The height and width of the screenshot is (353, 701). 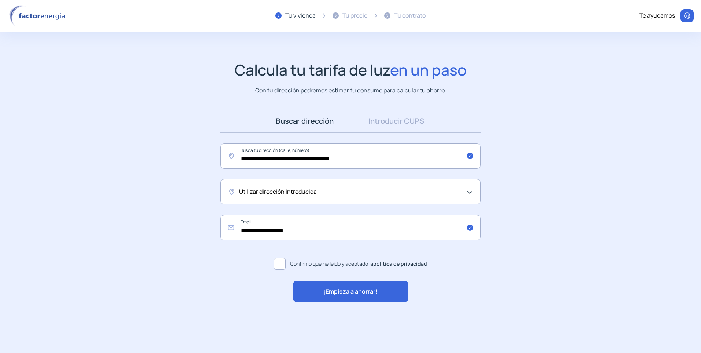 I want to click on span: ¡Empieza a ahorrar!, so click(x=351, y=292).